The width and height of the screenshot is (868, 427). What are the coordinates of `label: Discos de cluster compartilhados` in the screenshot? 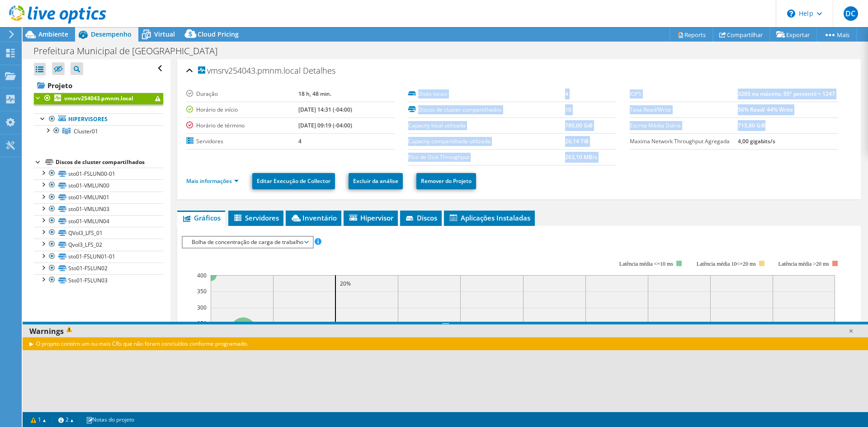 It's located at (487, 110).